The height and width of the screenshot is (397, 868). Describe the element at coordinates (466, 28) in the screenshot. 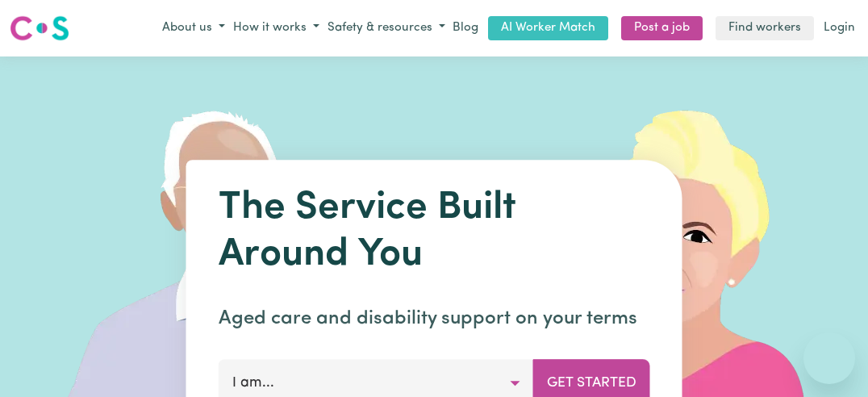

I see `a: Blog` at that location.